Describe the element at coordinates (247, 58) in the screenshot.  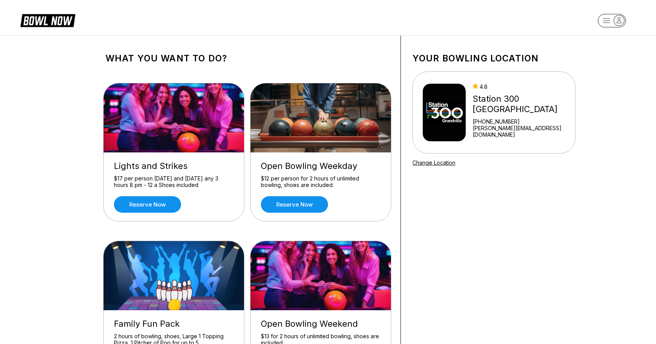
I see `h1: What you want to do?` at that location.